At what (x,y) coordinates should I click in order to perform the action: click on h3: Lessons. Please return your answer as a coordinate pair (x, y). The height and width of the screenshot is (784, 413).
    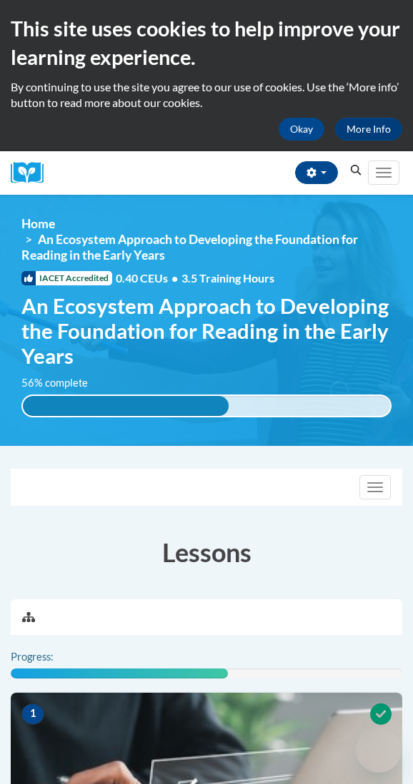
    Looking at the image, I should click on (206, 552).